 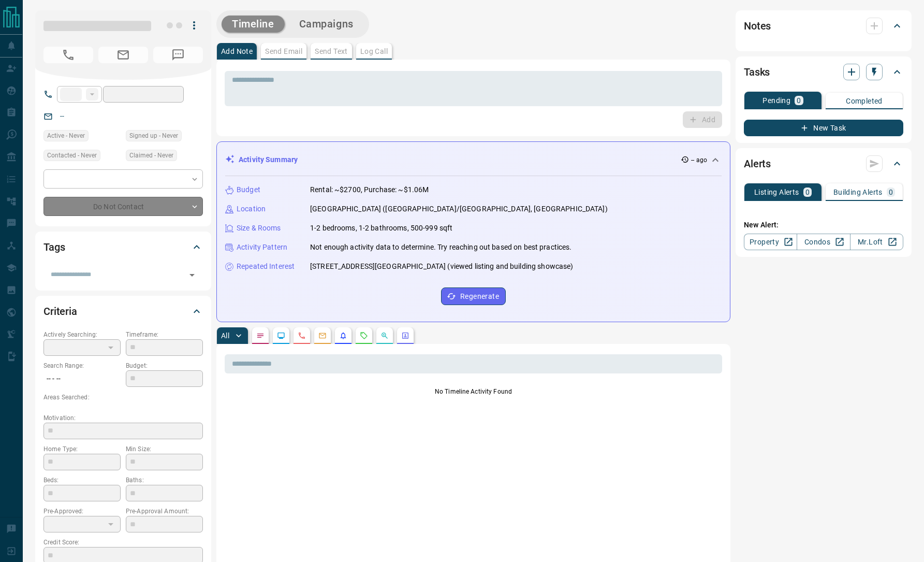 What do you see at coordinates (364, 336) in the screenshot?
I see `svg: Requests` at bounding box center [364, 336].